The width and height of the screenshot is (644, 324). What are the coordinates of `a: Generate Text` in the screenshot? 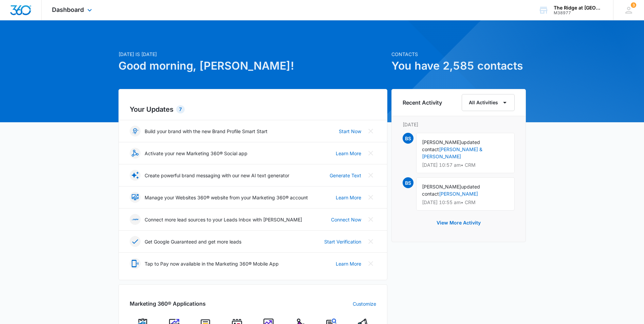 It's located at (345, 175).